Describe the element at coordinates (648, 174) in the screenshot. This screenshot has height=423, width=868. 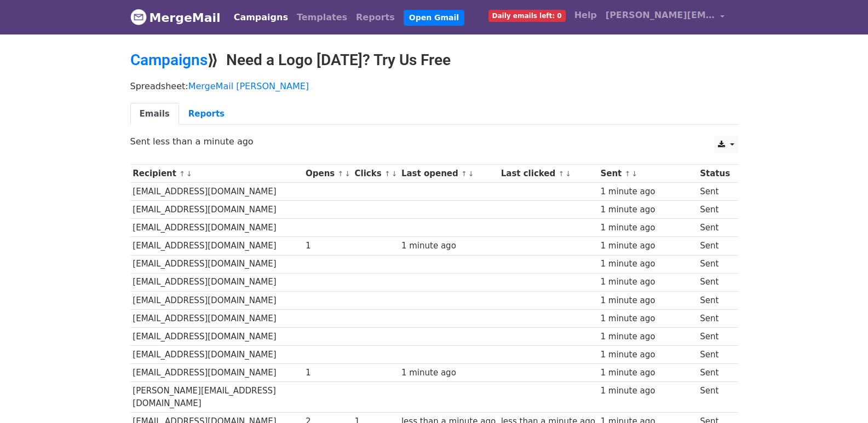
I see `th: Sent` at that location.